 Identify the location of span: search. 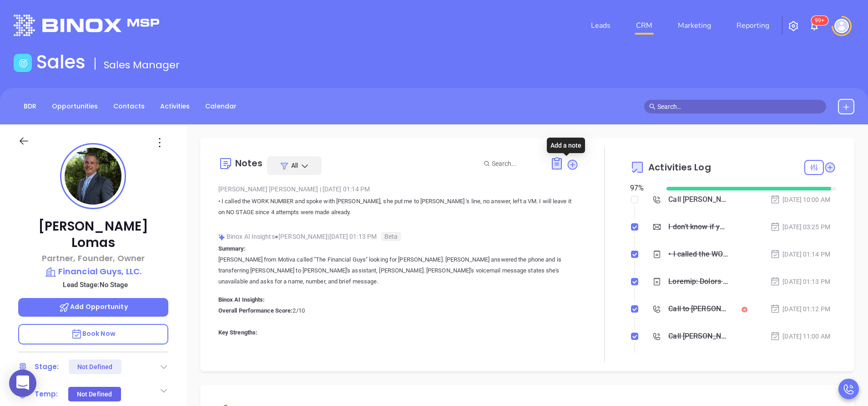
(652, 107).